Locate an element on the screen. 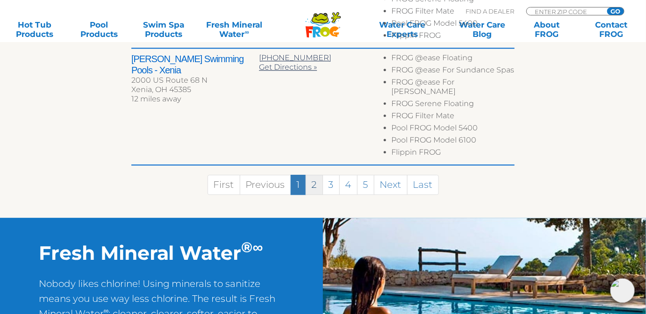 The width and height of the screenshot is (646, 314). li: Pool FROG Model 6100 is located at coordinates (453, 142).